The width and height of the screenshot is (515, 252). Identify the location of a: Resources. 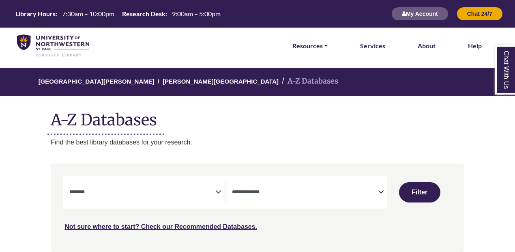
(310, 46).